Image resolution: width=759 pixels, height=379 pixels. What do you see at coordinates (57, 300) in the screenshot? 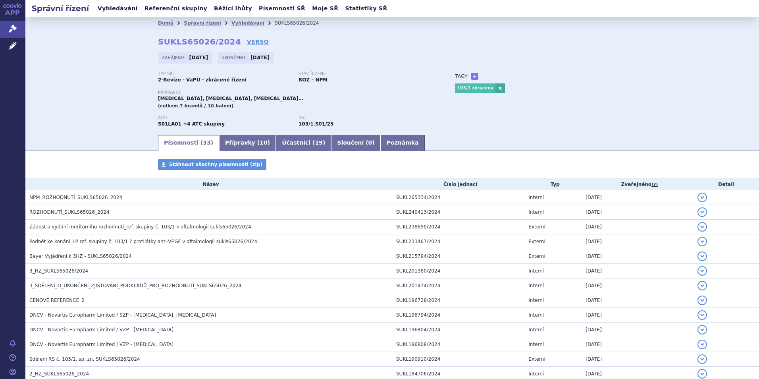
I see `span: CENOVÉ REFERENCE_2` at bounding box center [57, 300].